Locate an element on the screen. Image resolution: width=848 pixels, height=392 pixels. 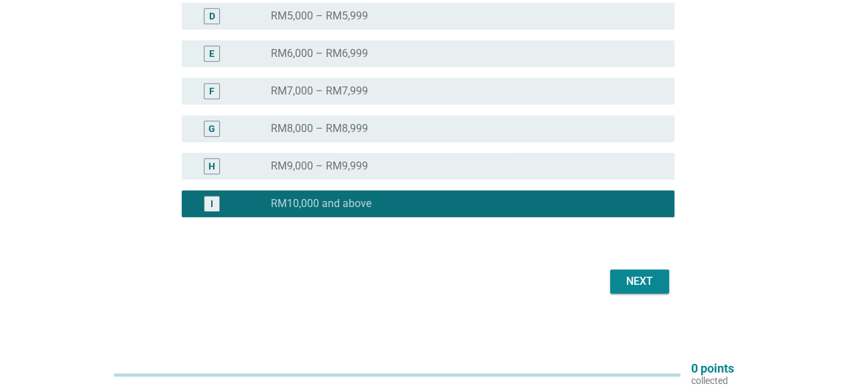
div: E is located at coordinates (212, 54).